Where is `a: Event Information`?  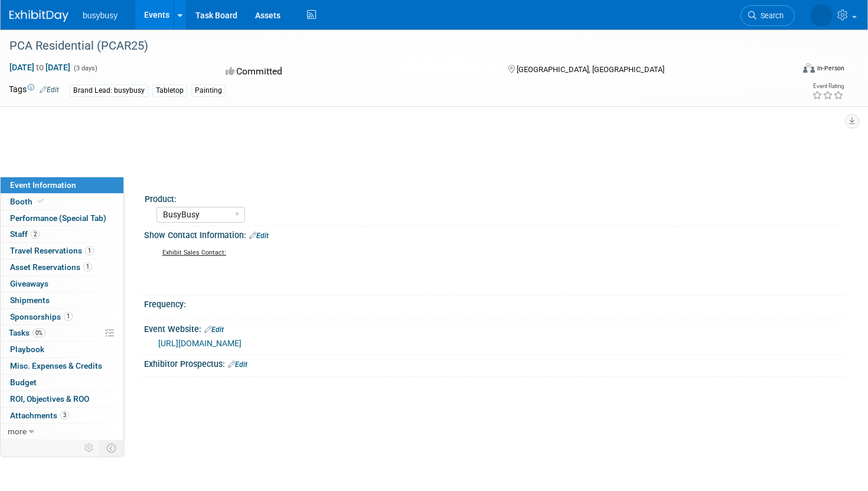 a: Event Information is located at coordinates (62, 185).